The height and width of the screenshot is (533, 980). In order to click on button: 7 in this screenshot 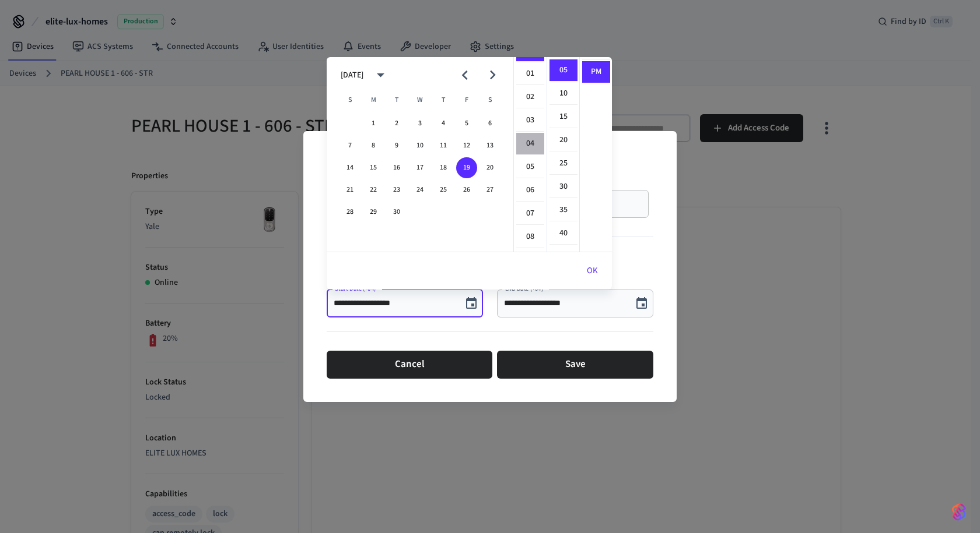, I will do `click(350, 146)`.